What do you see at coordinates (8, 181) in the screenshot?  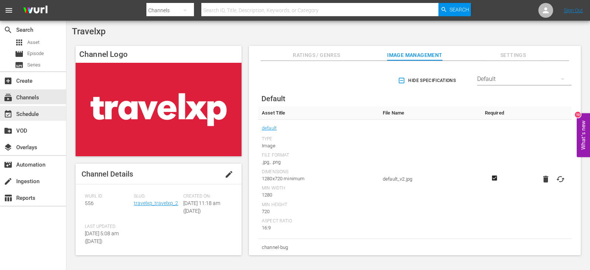 I see `span: Ingestion` at bounding box center [8, 181].